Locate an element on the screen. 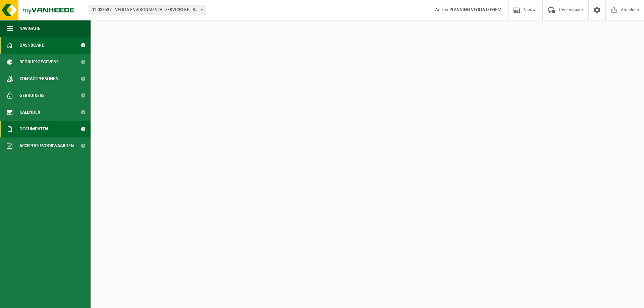  span: Contactpersonen is located at coordinates (39, 79).